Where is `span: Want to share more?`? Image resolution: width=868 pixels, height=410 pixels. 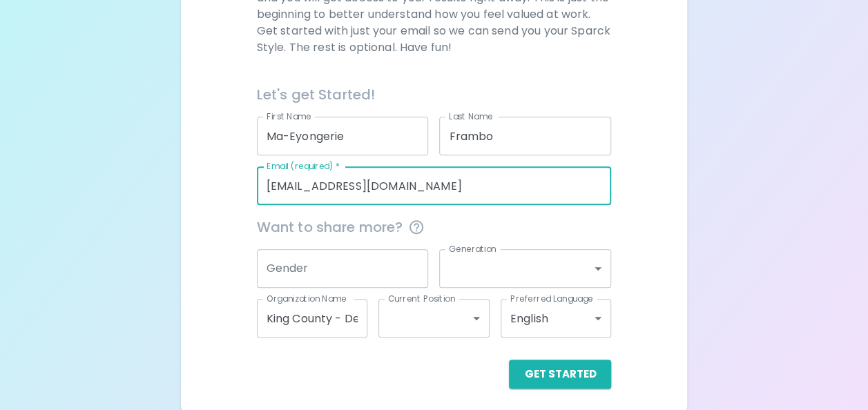 span: Want to share more? is located at coordinates (434, 227).